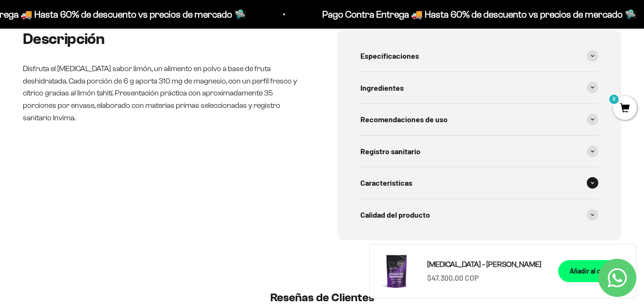 The width and height of the screenshot is (644, 306). I want to click on img: Citrato de Magnesio - Sabor Limón, so click(396, 271).